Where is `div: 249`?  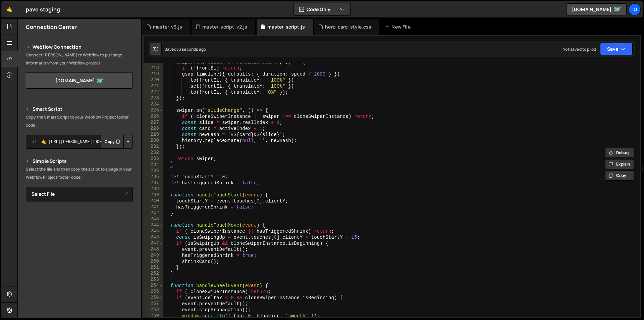 div: 249 is located at coordinates (153, 255).